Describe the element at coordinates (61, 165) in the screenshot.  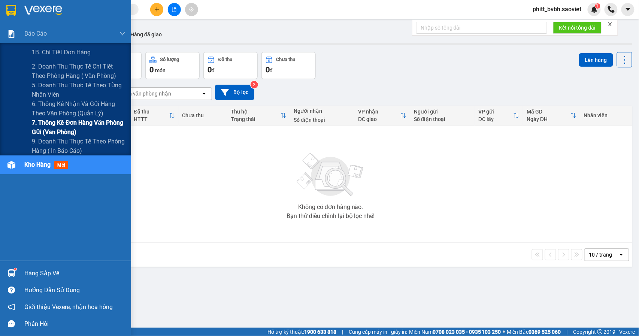
I see `span: mới` at that location.